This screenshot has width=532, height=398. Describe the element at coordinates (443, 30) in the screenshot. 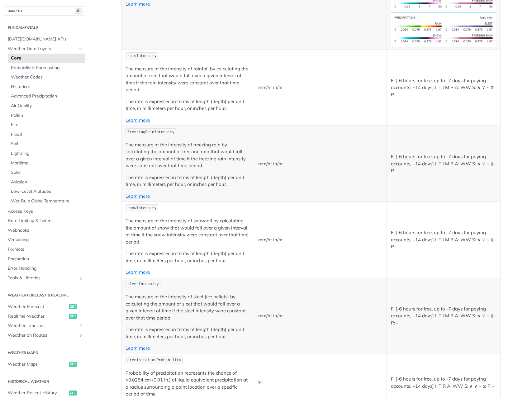

I see `span: Expand image` at that location.